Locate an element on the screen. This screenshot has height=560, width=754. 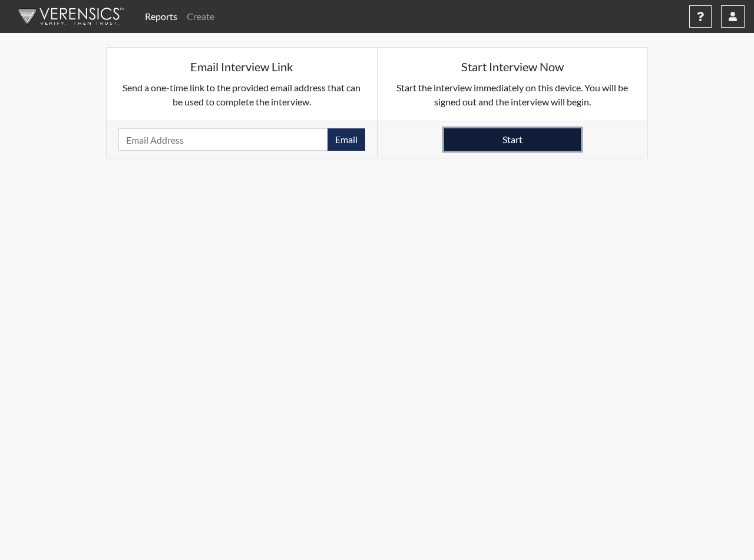
p: Send a one-time link to the provided email address that can be used to complete the interview. is located at coordinates (242, 95).